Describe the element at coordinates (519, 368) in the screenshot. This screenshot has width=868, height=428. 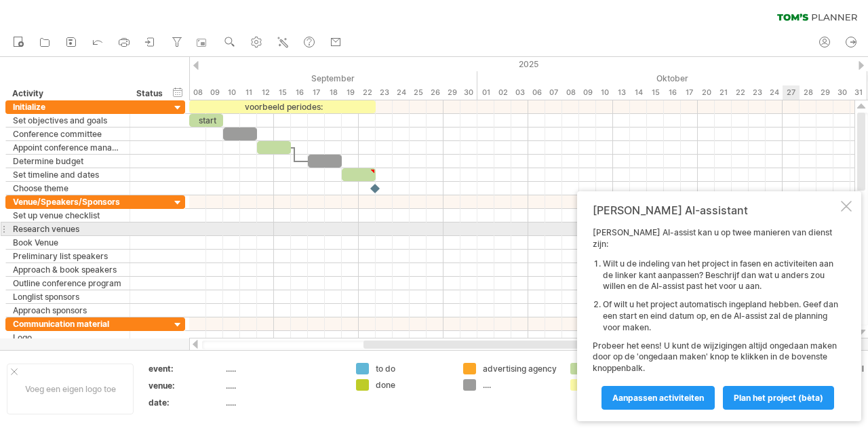
I see `div: advertising agency` at that location.